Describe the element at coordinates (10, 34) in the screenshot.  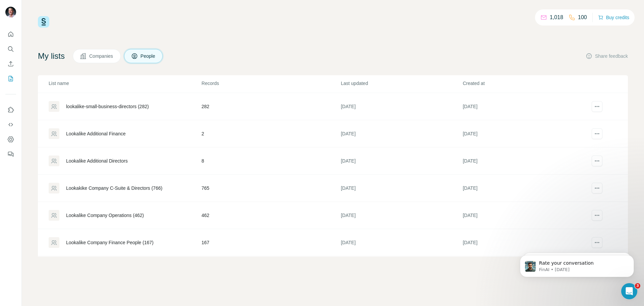
I see `button: Quick start` at that location.